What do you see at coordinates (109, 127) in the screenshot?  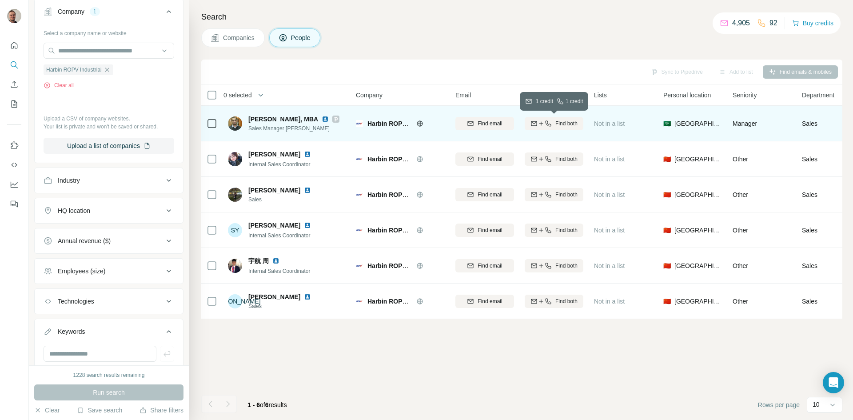 I see `p: Your list is private and won't be saved or shared.` at bounding box center [109, 127].